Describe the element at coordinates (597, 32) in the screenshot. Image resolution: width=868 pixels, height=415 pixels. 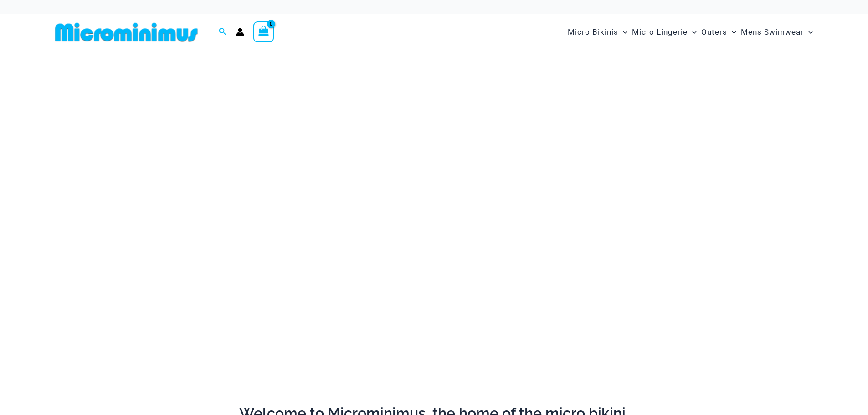
I see `a: Micro BikinisMenu ToggleMenu Toggle` at that location.